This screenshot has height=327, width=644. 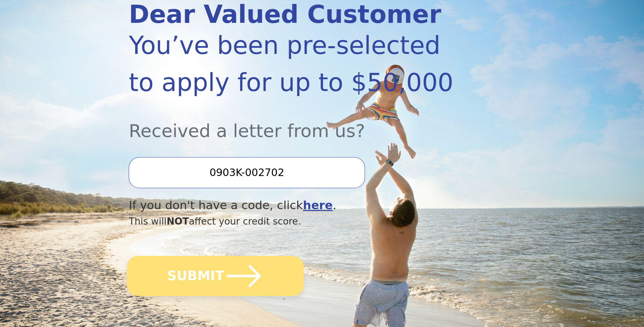 I want to click on span: NOT, so click(x=178, y=221).